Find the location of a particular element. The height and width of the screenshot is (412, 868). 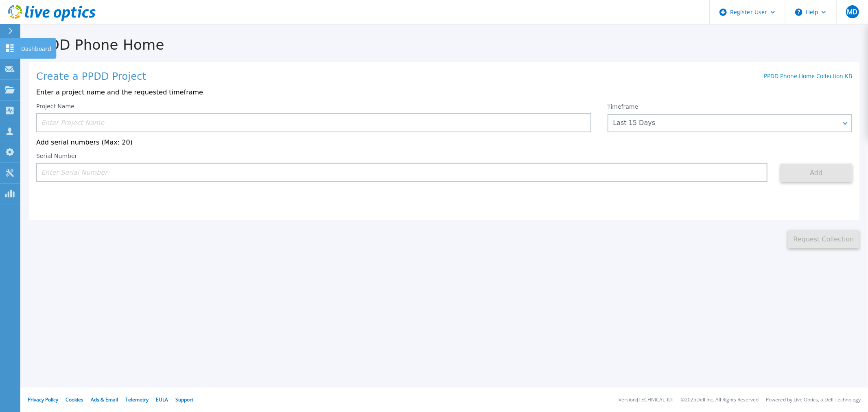

a: PPDD Phone Home Collection KB is located at coordinates (808, 76).